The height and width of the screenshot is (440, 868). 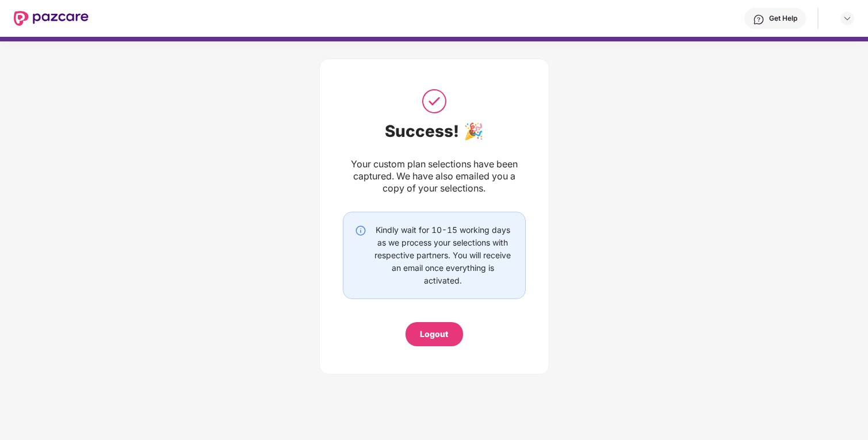 What do you see at coordinates (51, 19) in the screenshot?
I see `img: New Pazcare Logo` at bounding box center [51, 19].